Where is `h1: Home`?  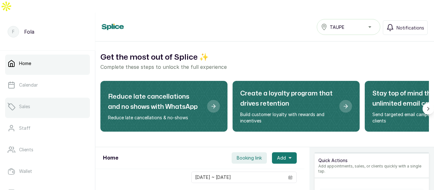 h1: Home is located at coordinates (111, 158).